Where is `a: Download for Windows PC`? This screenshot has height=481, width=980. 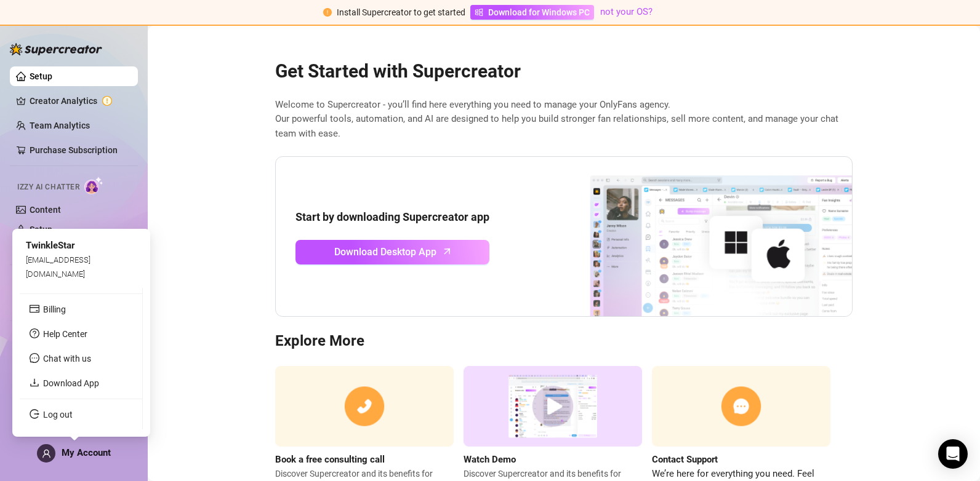 a: Download for Windows PC is located at coordinates (532, 12).